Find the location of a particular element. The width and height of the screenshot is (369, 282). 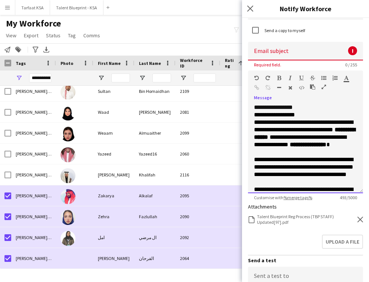

button: Ordered List is located at coordinates (335, 78).